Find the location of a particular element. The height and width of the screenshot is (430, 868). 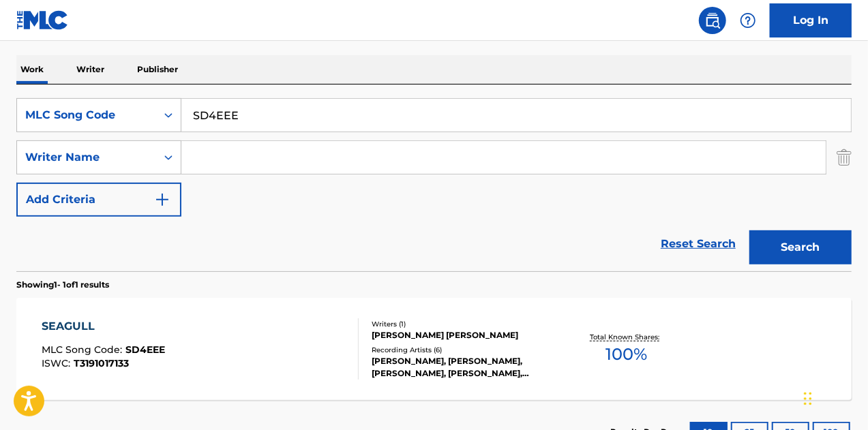

div: SEAGULL is located at coordinates (103, 327).